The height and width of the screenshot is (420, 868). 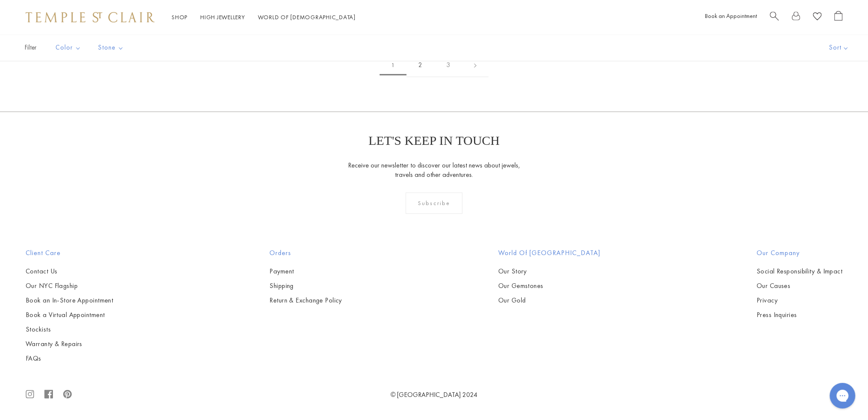 I want to click on a: Our Gold, so click(x=549, y=301).